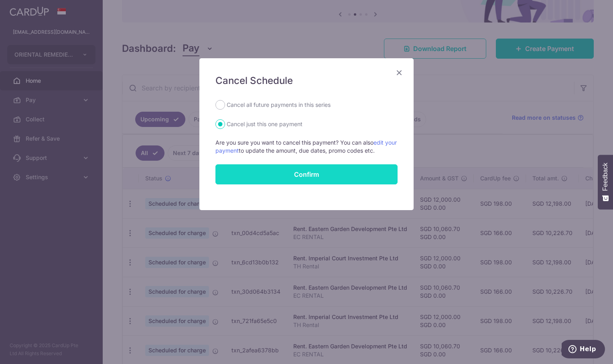  Describe the element at coordinates (26, 9) in the screenshot. I see `span: Help` at that location.